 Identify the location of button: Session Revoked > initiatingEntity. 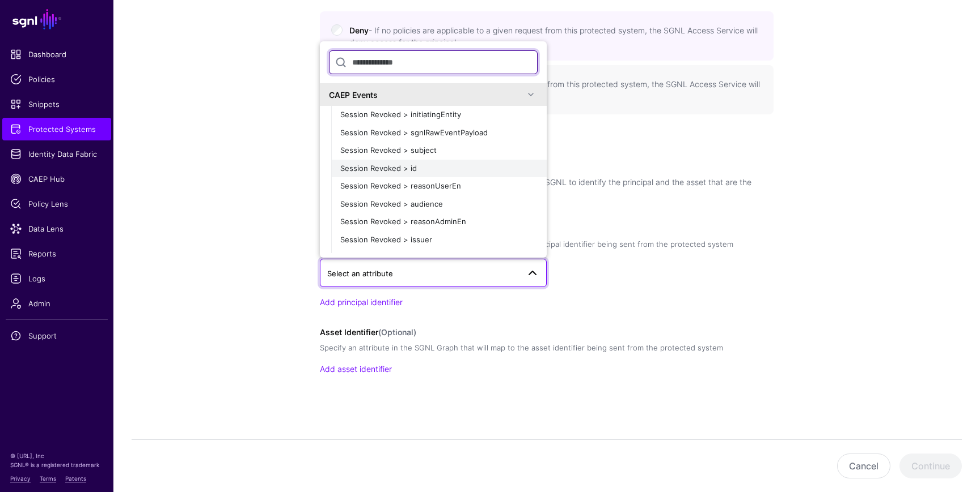
(439, 115).